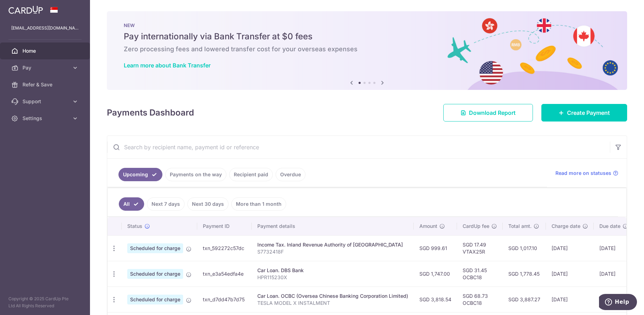  I want to click on a: Payments on the way, so click(196, 174).